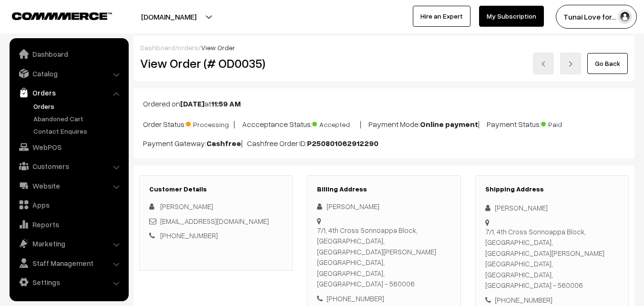 Image resolution: width=644 pixels, height=306 pixels. Describe the element at coordinates (69, 243) in the screenshot. I see `a: Marketing` at that location.